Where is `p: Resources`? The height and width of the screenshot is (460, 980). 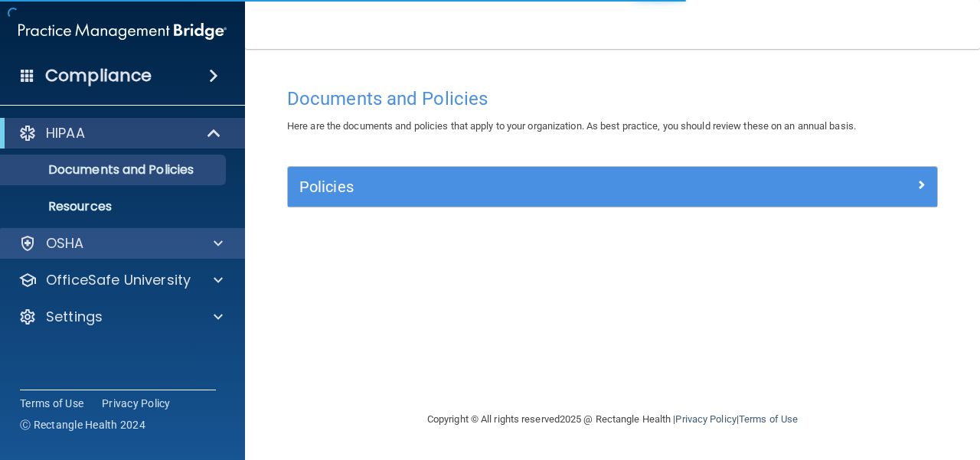 p: Resources is located at coordinates (114, 207).